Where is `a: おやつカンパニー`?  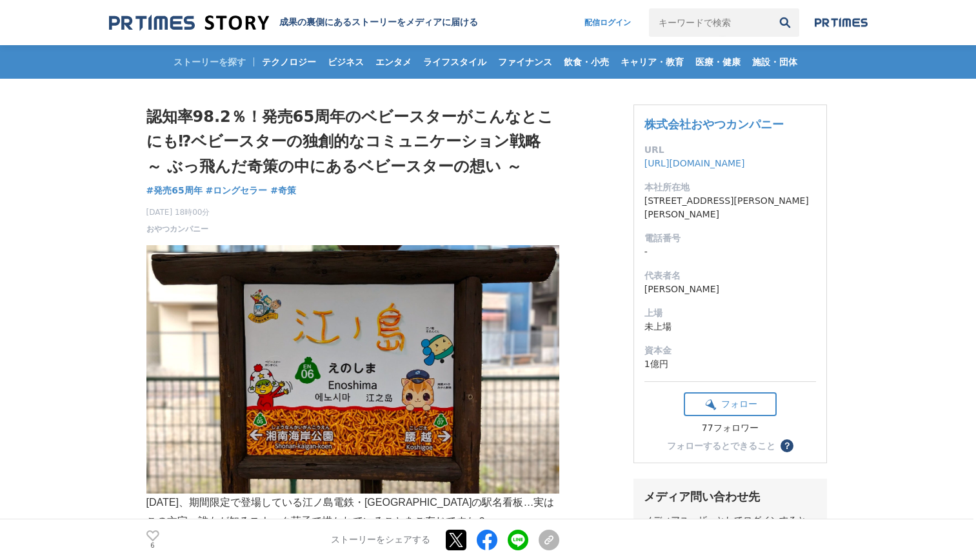 a: おやつカンパニー is located at coordinates (177, 229).